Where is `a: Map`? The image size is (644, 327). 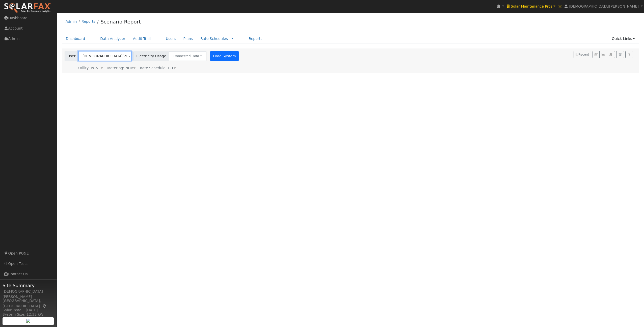 a: Map is located at coordinates (45, 306).